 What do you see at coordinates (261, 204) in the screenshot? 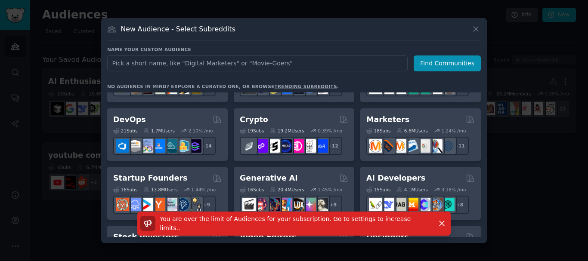
I see `img: dalle2` at bounding box center [261, 204].